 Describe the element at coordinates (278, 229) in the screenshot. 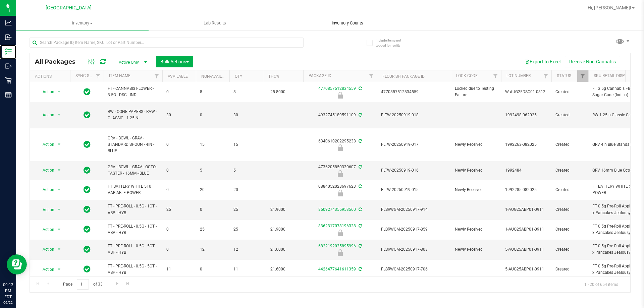

I see `span: 21.9000` at that location.